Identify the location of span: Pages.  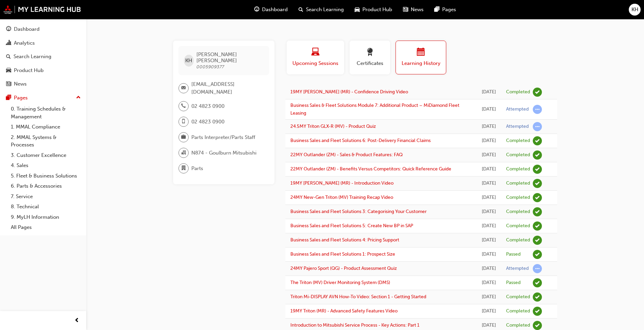
(449, 10).